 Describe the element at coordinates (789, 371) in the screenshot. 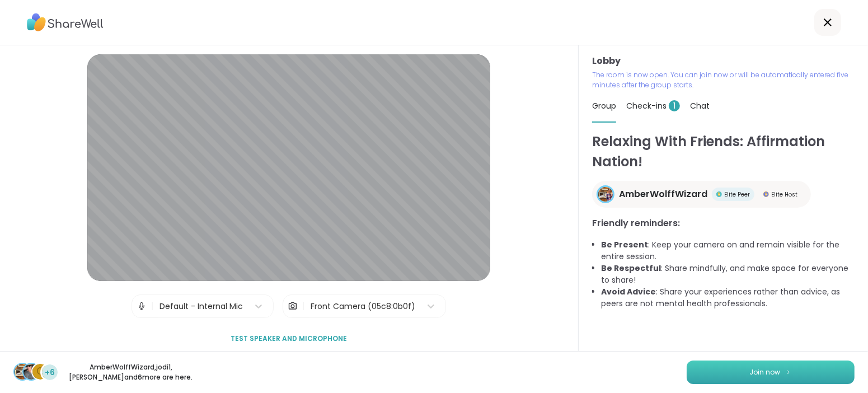

I see `img: ShareWell Logomark` at that location.